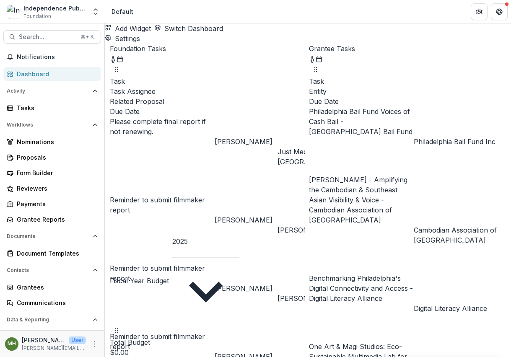  I want to click on p: Total Budget, so click(306, 342).